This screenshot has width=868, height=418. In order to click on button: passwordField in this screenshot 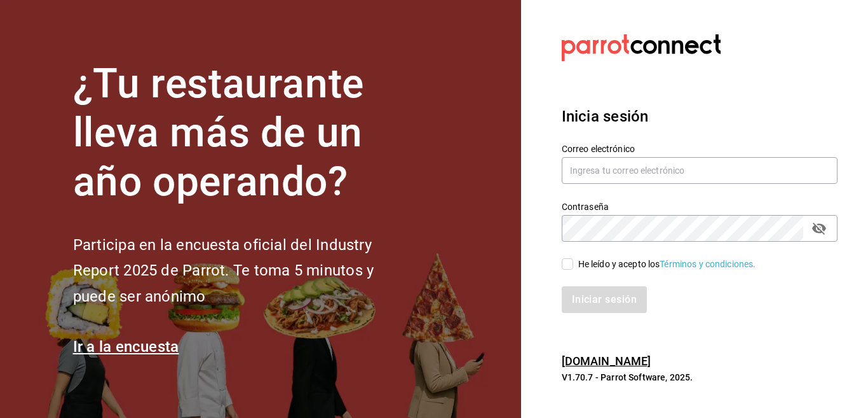, I will do `click(819, 228)`.